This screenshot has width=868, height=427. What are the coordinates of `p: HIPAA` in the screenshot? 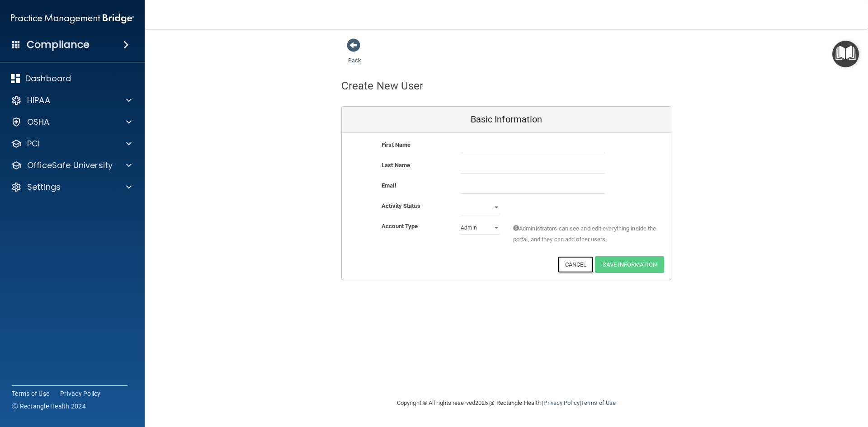 It's located at (39, 100).